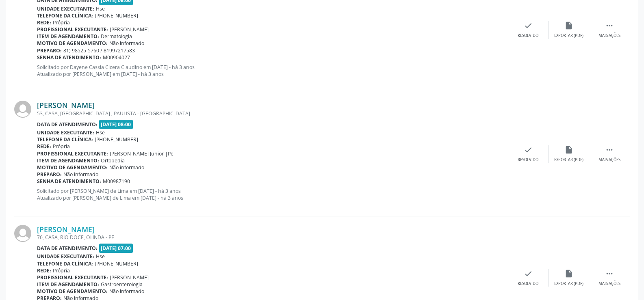 The image size is (644, 300). Describe the element at coordinates (99, 50) in the screenshot. I see `span: 81) 98525-5760 / 81997217583` at that location.